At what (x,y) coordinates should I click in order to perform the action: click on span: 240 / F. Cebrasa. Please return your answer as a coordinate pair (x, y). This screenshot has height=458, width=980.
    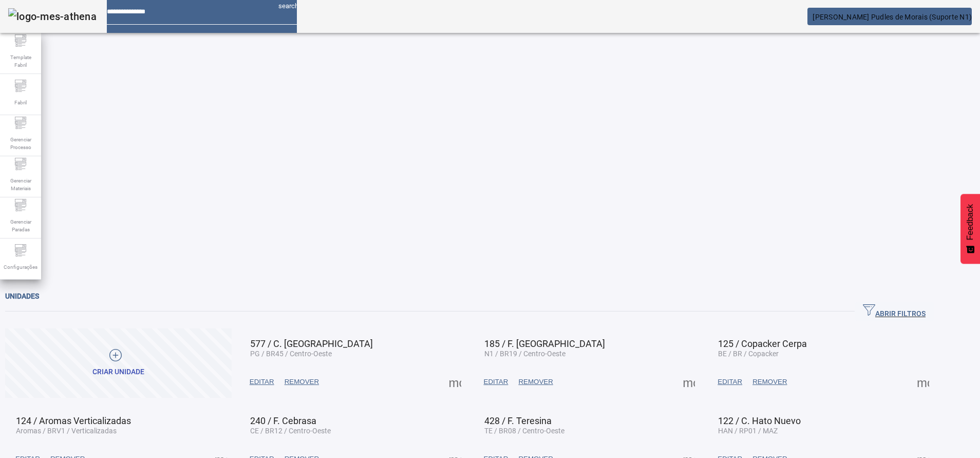
    Looking at the image, I should click on (283, 420).